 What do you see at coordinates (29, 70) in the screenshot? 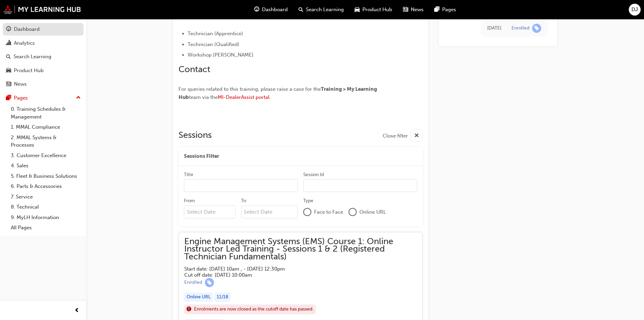
I see `div: Product Hub` at bounding box center [29, 70].